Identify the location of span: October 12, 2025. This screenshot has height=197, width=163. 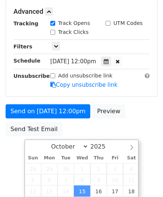
(33, 191).